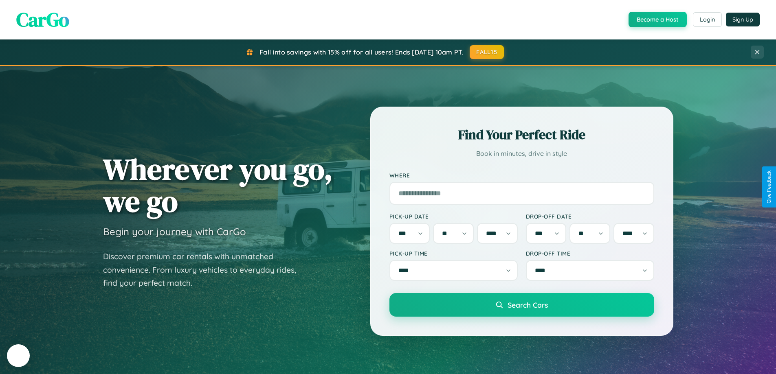 This screenshot has width=776, height=374. What do you see at coordinates (657, 20) in the screenshot?
I see `button: Become a Host` at bounding box center [657, 20].